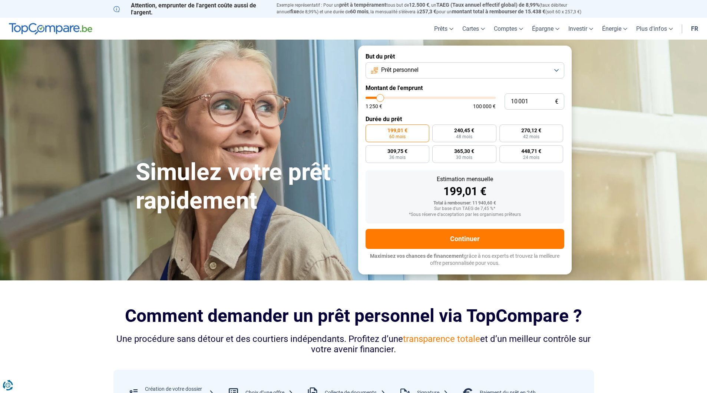 The image size is (707, 393). I want to click on a: Investir, so click(581, 29).